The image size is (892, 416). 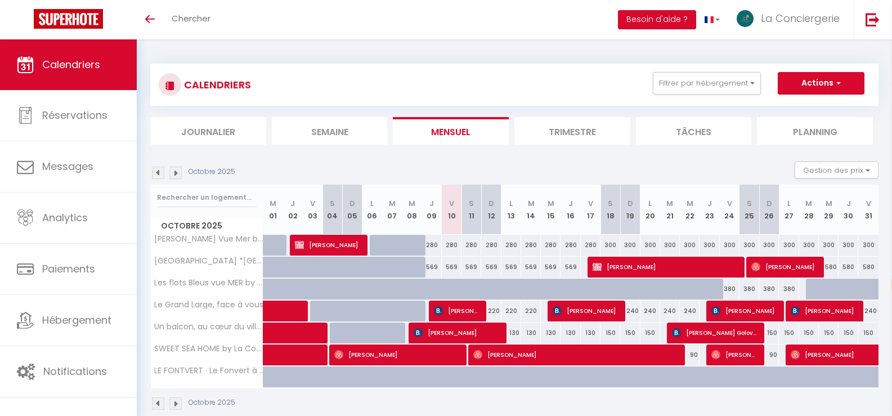 What do you see at coordinates (273, 209) in the screenshot?
I see `th: 01` at bounding box center [273, 209].